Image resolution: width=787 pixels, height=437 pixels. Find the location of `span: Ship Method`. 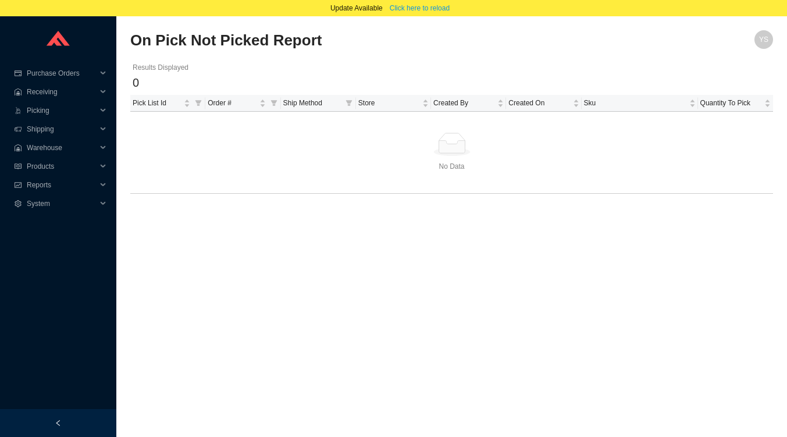

span: Ship Method is located at coordinates (312, 103).